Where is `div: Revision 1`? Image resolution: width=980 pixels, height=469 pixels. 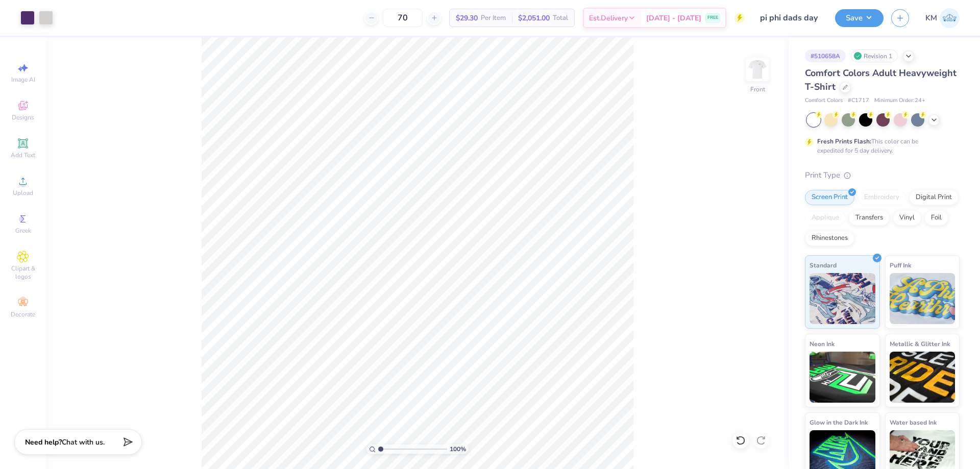 div: Revision 1 is located at coordinates (874, 55).